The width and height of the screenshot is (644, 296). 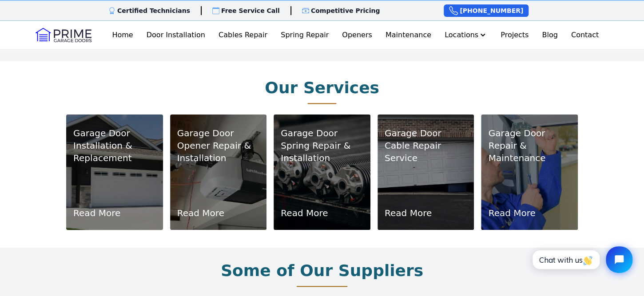 What do you see at coordinates (115, 146) in the screenshot?
I see `a: Garage Door Installation & Replacement` at bounding box center [115, 146].